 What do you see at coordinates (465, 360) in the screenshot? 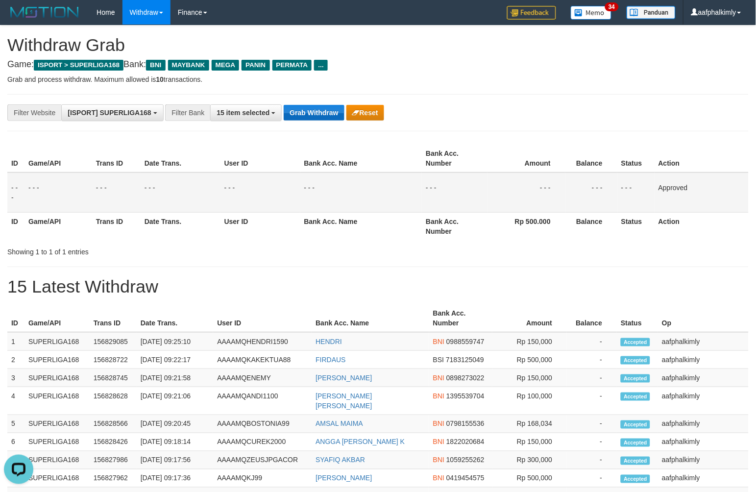
I see `span: Copy 7183125049 to clipboard` at bounding box center [465, 360].